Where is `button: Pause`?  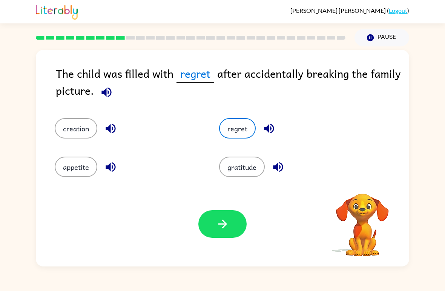
button: Pause is located at coordinates (382, 38).